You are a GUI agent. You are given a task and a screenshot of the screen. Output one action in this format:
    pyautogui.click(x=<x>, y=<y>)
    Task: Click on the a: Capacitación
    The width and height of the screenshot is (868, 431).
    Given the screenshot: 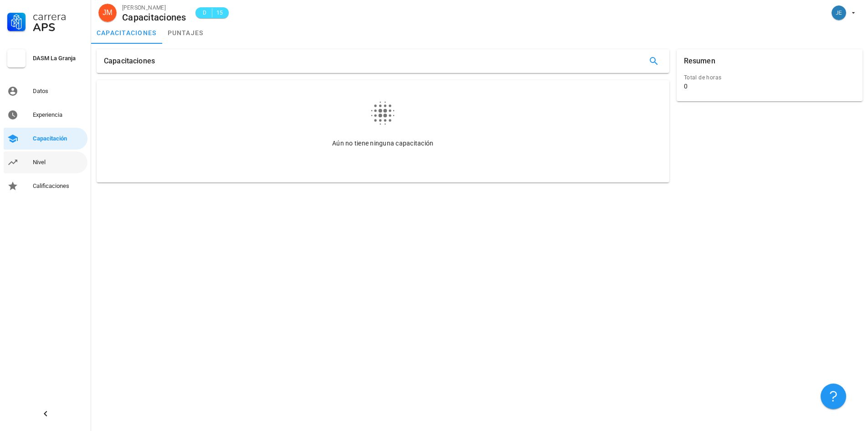 What is the action you would take?
    pyautogui.click(x=46, y=139)
    